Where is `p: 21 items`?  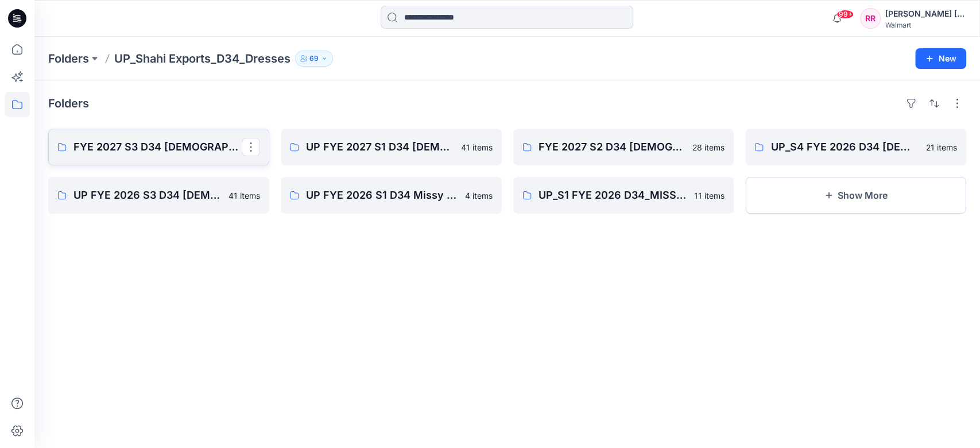
p: 21 items is located at coordinates (942, 147).